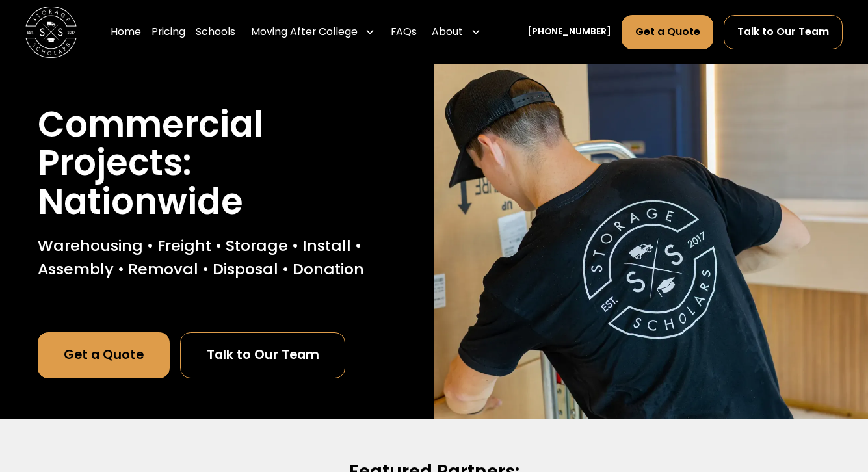 Image resolution: width=868 pixels, height=472 pixels. I want to click on a: Pricing, so click(168, 32).